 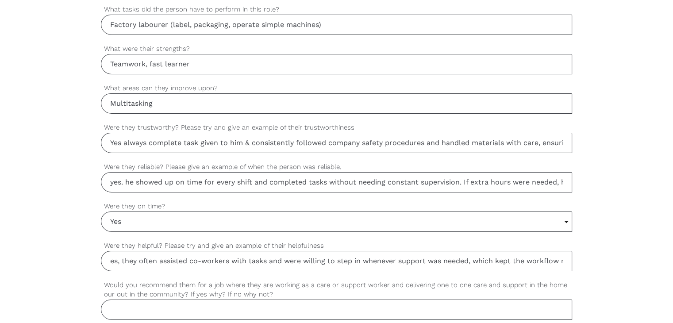 What do you see at coordinates (336, 167) in the screenshot?
I see `label: Were they reliable? Please give an example of when the person was reliable.` at bounding box center [336, 167].